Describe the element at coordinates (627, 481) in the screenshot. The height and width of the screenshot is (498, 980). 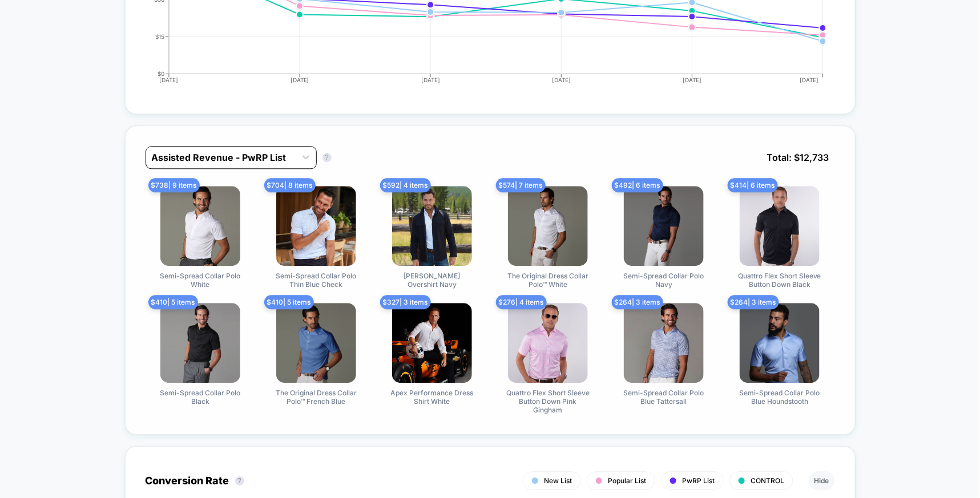
I see `span: Popular List` at that location.